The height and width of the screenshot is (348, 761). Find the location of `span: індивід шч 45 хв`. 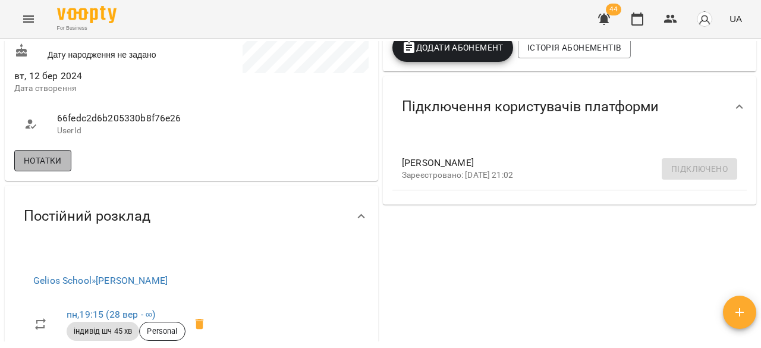

span: індивід шч 45 хв is located at coordinates (103, 331).